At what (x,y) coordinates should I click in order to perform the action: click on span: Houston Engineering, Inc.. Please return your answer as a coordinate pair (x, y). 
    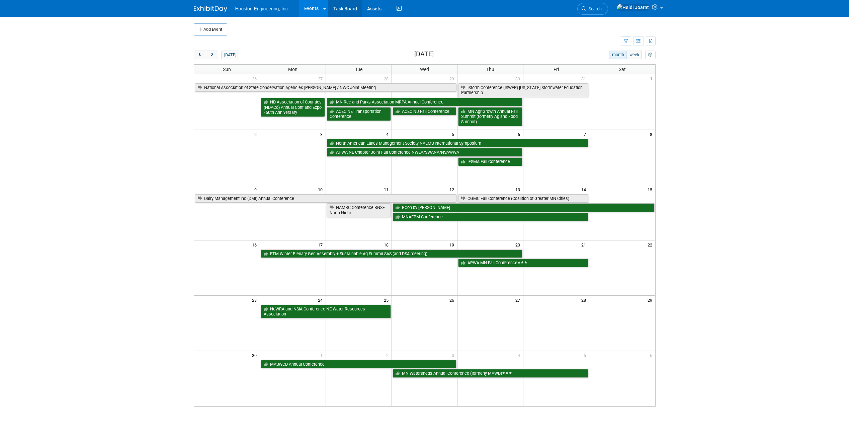
    Looking at the image, I should click on (262, 9).